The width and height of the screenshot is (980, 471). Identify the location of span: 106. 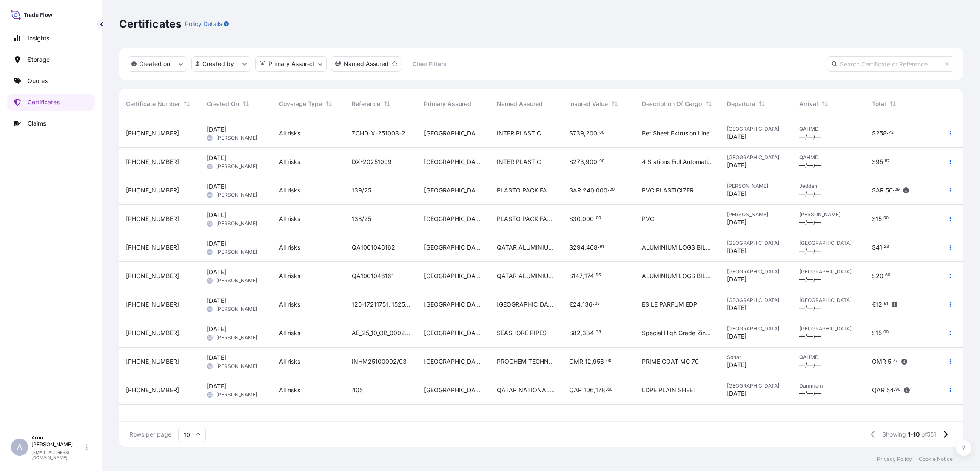
(589, 390).